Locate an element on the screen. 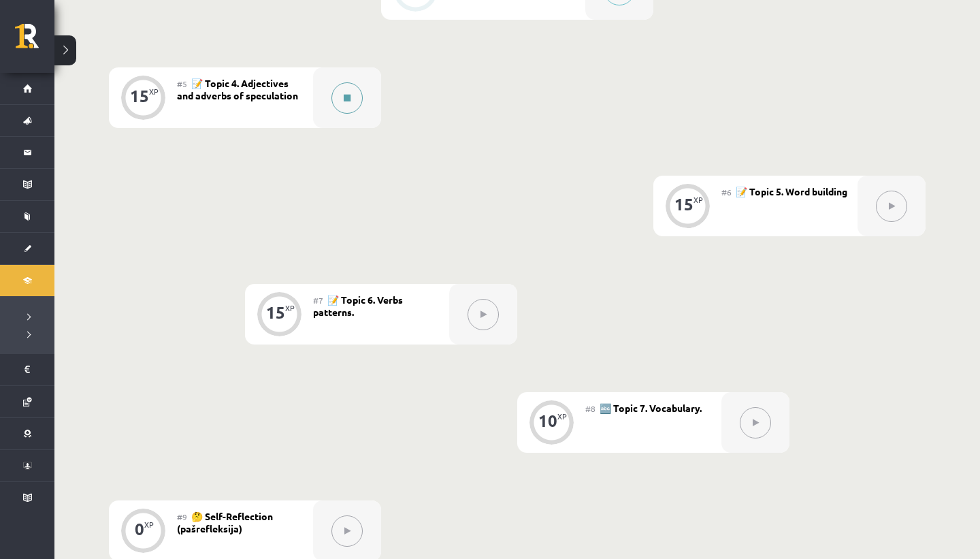 The image size is (980, 559). span: 📝 Topic 6. Verbs patterns. is located at coordinates (358, 306).